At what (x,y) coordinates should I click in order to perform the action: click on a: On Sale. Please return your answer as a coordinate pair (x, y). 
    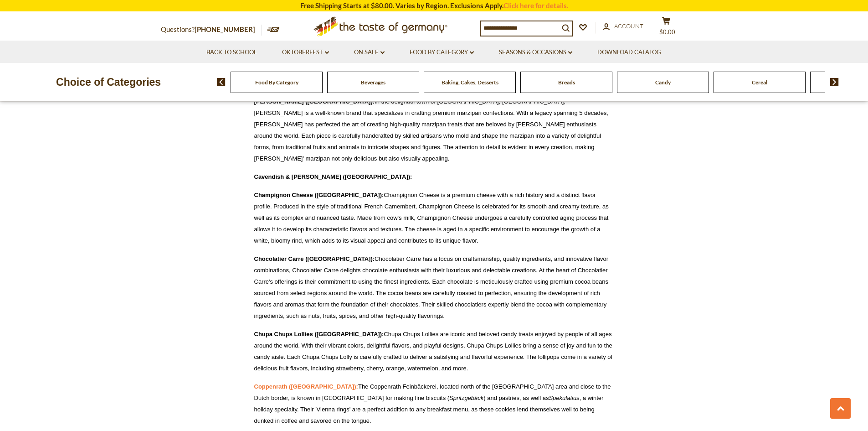
    Looking at the image, I should click on (369, 52).